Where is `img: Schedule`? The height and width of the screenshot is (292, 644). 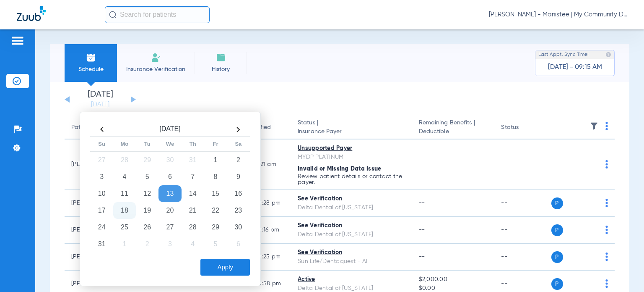 img: Schedule is located at coordinates (91, 58).